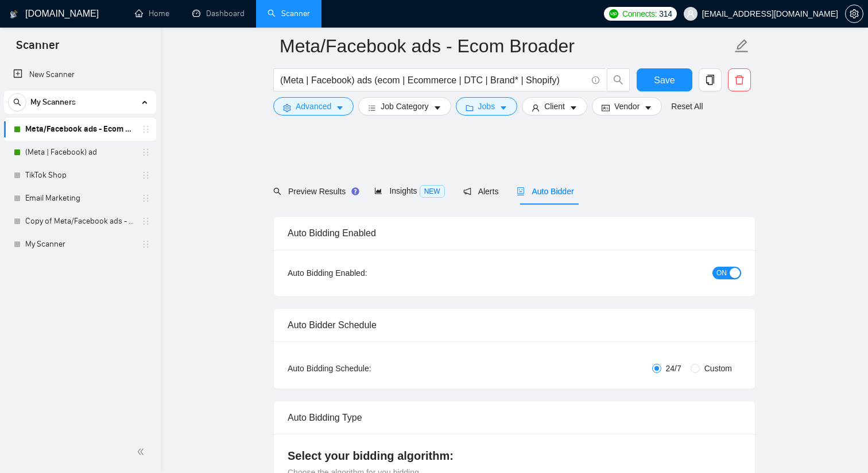  Describe the element at coordinates (314, 106) in the screenshot. I see `span: Advanced` at that location.